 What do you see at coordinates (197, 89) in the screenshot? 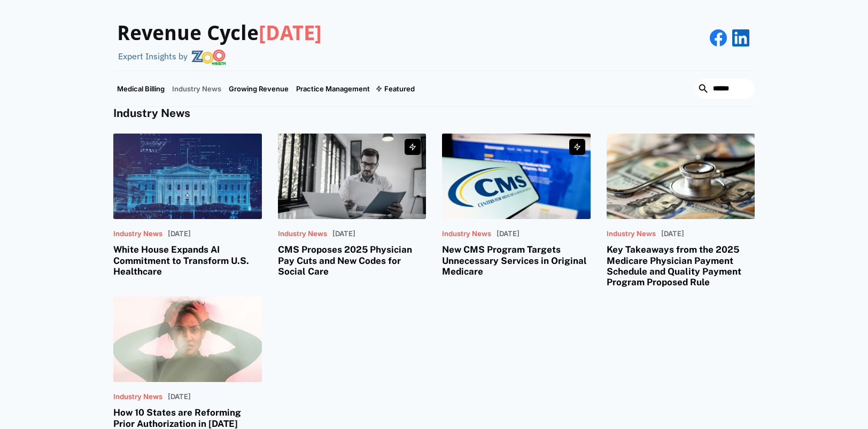
I see `a: Industry News` at bounding box center [197, 89].